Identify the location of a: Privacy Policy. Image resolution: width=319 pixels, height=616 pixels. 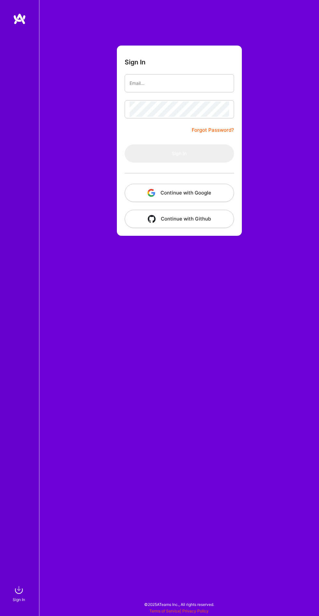
(195, 611).